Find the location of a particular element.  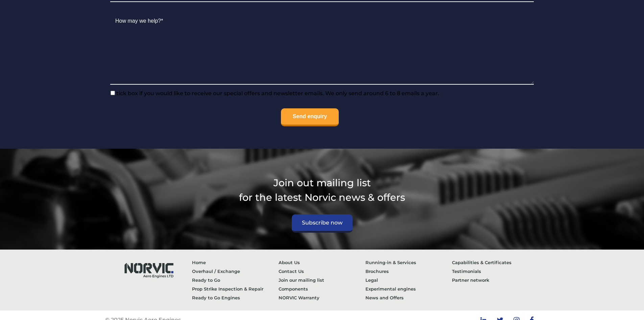

span: tick box if you would like to receive our special offers and newsletter emails. We only send arou... is located at coordinates (277, 93).